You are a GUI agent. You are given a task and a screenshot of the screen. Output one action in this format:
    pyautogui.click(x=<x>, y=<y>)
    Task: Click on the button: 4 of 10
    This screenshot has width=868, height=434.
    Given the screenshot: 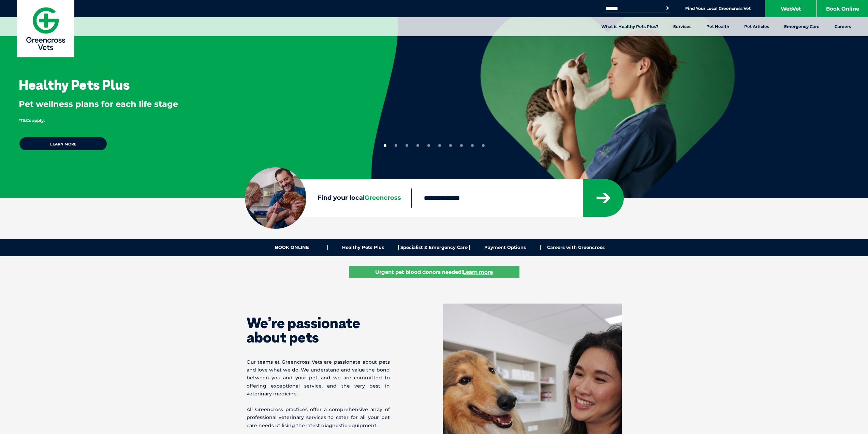 What is the action you would take?
    pyautogui.click(x=418, y=145)
    